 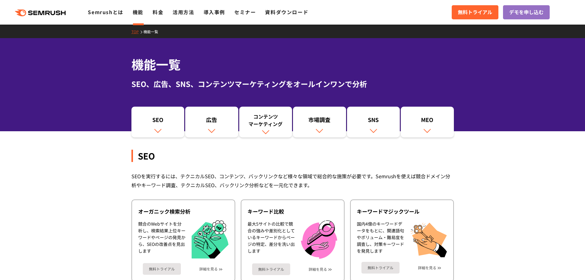 What do you see at coordinates (212, 121) in the screenshot?
I see `div: 広告` at bounding box center [212, 121].